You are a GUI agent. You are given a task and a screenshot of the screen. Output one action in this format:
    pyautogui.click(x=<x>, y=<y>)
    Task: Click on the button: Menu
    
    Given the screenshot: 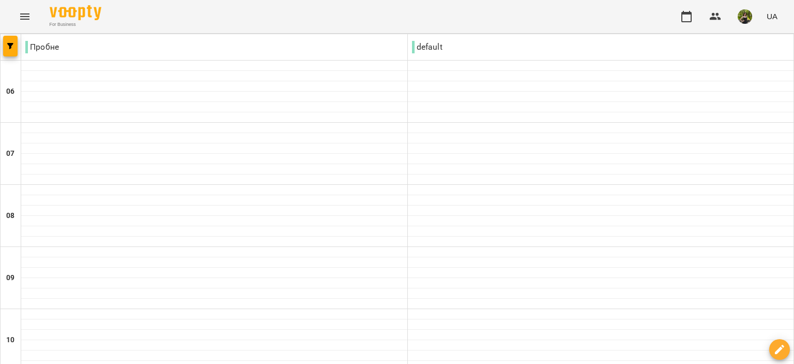 What is the action you would take?
    pyautogui.click(x=25, y=17)
    